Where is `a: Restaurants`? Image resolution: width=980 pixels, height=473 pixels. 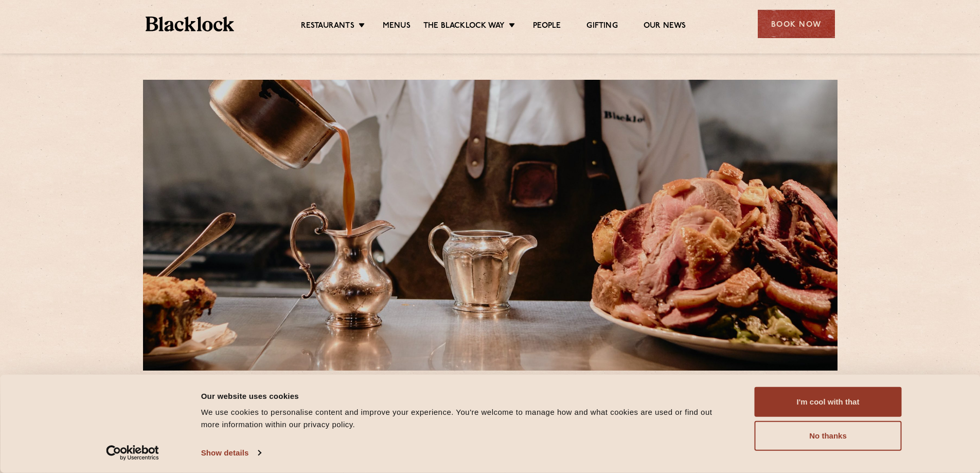 a: Restaurants is located at coordinates (328, 27).